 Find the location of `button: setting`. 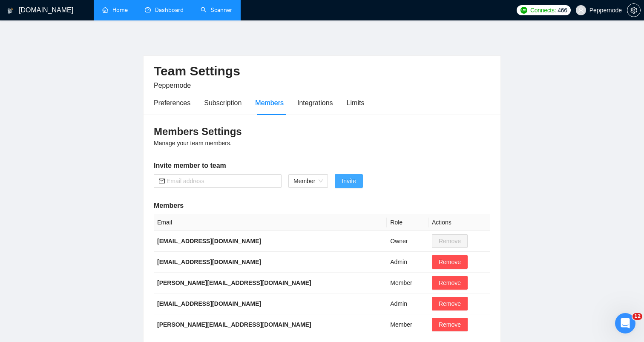

button: setting is located at coordinates (634, 10).